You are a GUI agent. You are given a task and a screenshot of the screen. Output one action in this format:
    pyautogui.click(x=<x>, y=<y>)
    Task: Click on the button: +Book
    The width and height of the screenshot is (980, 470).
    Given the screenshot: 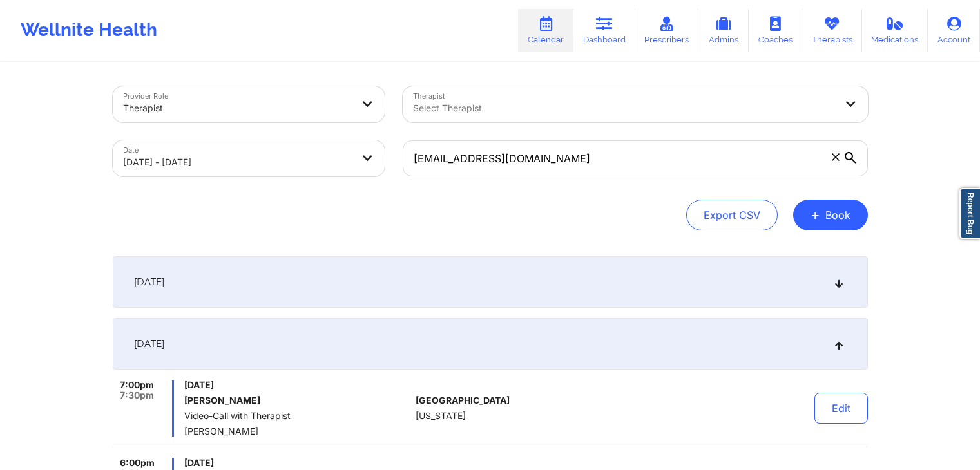 What is the action you would take?
    pyautogui.click(x=831, y=215)
    